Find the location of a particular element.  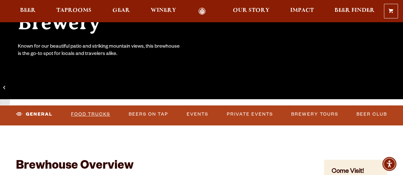

a: Gear is located at coordinates (121, 11).